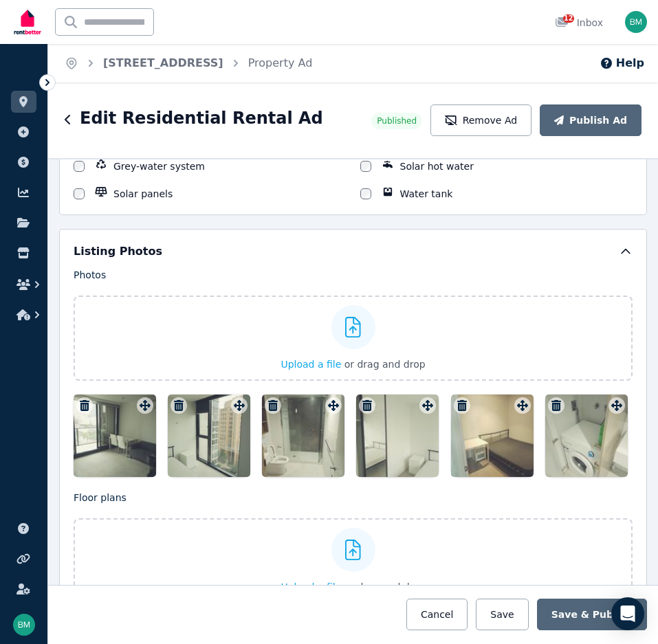  What do you see at coordinates (628, 613) in the screenshot?
I see `div: Open Intercom Messenger` at bounding box center [628, 613].